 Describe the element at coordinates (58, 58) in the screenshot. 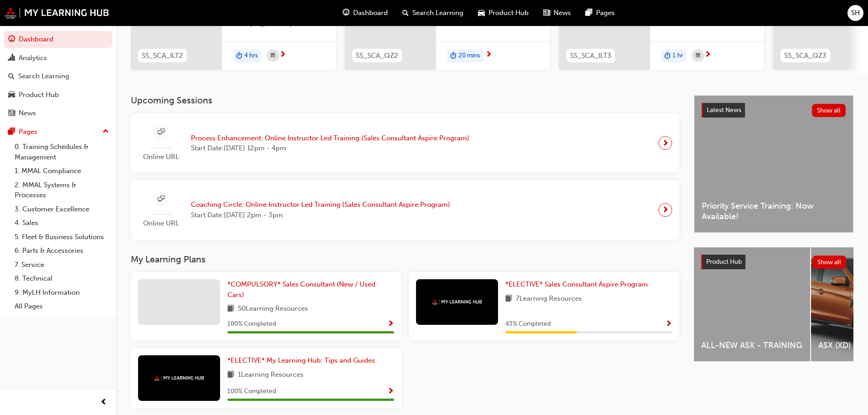

I see `a: Analytics` at that location.